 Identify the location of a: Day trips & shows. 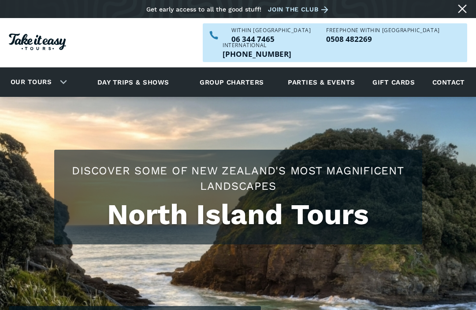
(133, 82).